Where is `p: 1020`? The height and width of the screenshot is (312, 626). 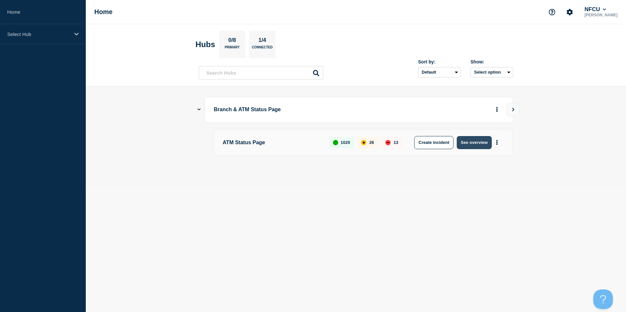 p: 1020 is located at coordinates (345, 142).